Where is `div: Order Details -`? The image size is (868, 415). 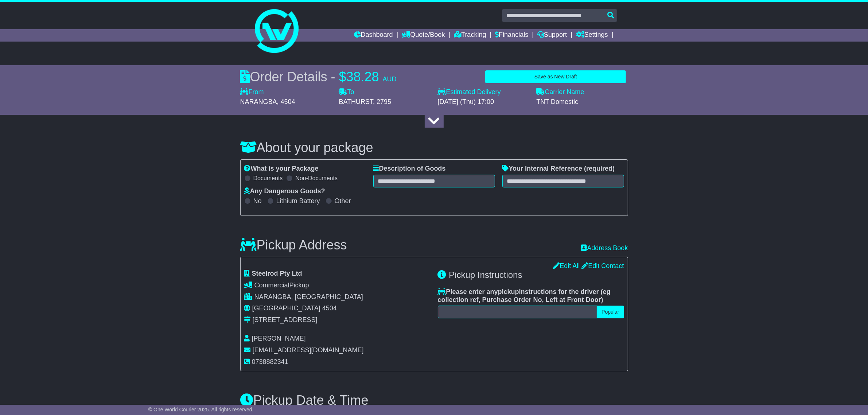 div: Order Details - is located at coordinates (318, 77).